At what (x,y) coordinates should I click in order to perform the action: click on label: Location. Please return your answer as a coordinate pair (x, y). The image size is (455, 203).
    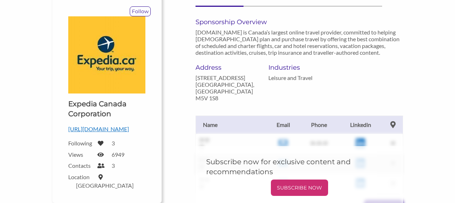
    Looking at the image, I should click on (81, 177).